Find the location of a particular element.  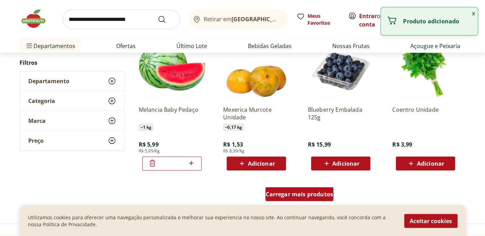

span: R$ 3,99 is located at coordinates (402, 145).